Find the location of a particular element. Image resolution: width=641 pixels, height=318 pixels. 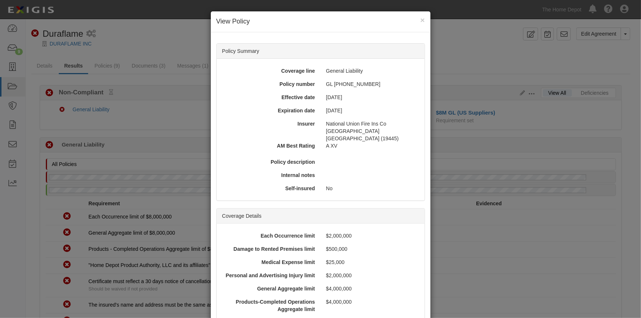

div: Personal and Advertising Injury limit is located at coordinates (270, 275).